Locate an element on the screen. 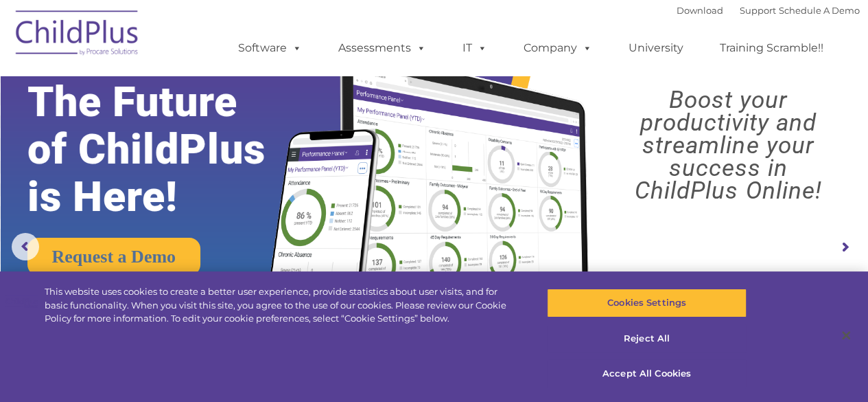 The image size is (868, 402). a: Company is located at coordinates (558, 48).